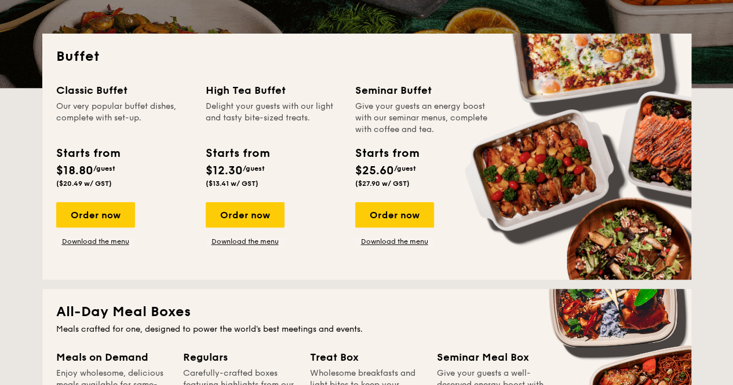 This screenshot has height=385, width=733. What do you see at coordinates (75, 171) in the screenshot?
I see `span: $18.80` at bounding box center [75, 171].